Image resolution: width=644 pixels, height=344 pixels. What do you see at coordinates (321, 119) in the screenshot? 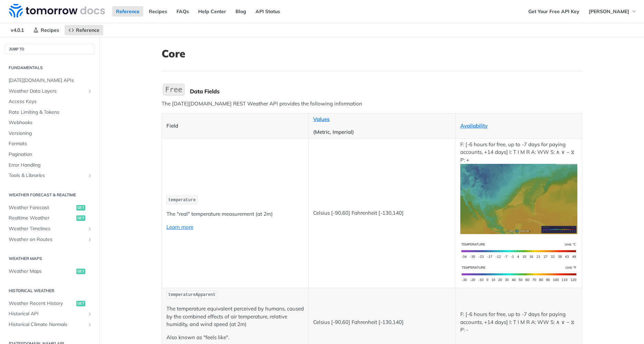
I see `a: Values` at bounding box center [321, 119].